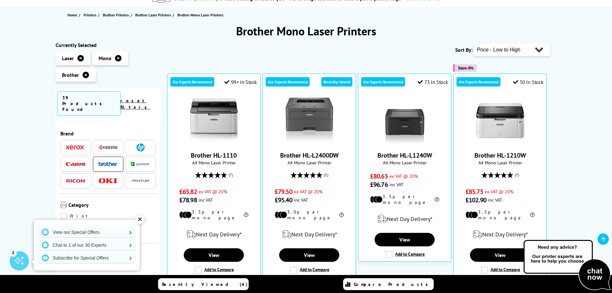 The height and width of the screenshot is (293, 612). I want to click on img: Brother HL-1110, so click(214, 120).